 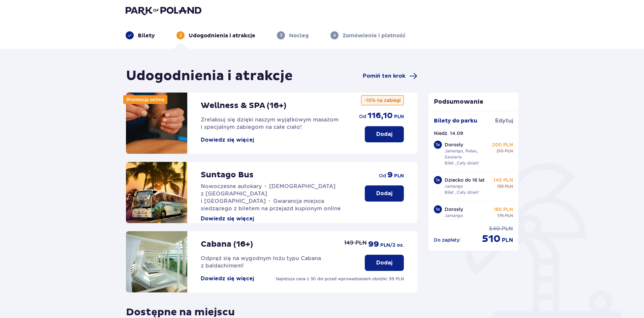 I want to click on p: 510, so click(x=491, y=239).